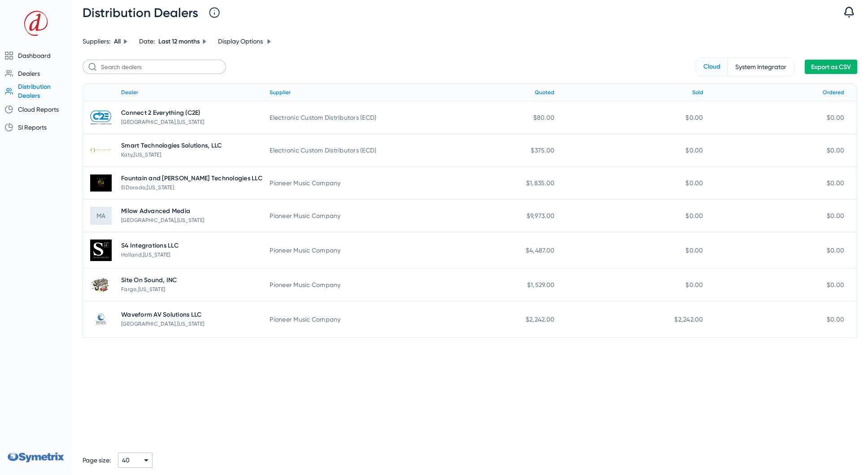 The image size is (868, 475). Describe the element at coordinates (149, 281) in the screenshot. I see `span: Site On Sound, INC` at that location.